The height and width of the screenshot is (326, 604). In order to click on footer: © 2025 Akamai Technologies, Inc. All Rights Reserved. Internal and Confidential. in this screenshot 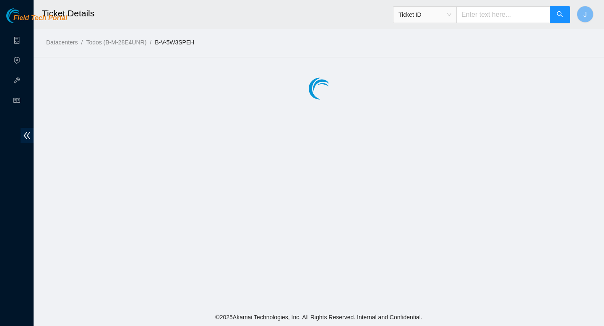, I will do `click(319, 317)`.